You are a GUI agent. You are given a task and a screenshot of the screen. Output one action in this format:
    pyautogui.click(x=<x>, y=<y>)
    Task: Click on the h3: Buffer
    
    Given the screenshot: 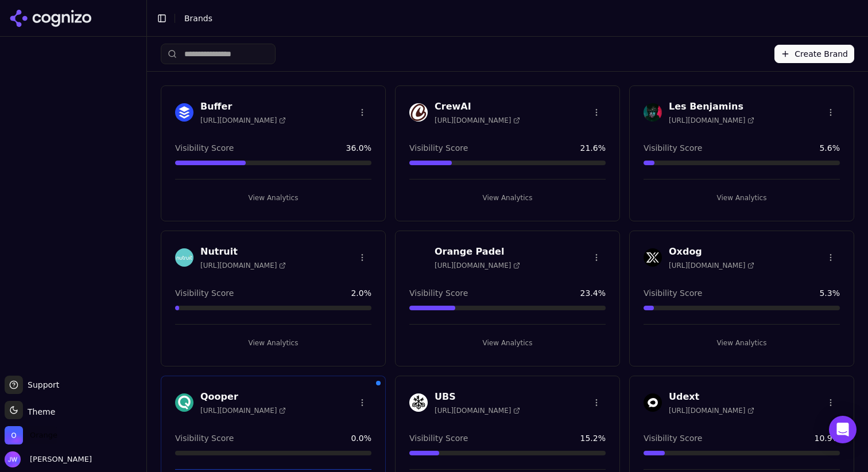 What is the action you would take?
    pyautogui.click(x=242, y=107)
    